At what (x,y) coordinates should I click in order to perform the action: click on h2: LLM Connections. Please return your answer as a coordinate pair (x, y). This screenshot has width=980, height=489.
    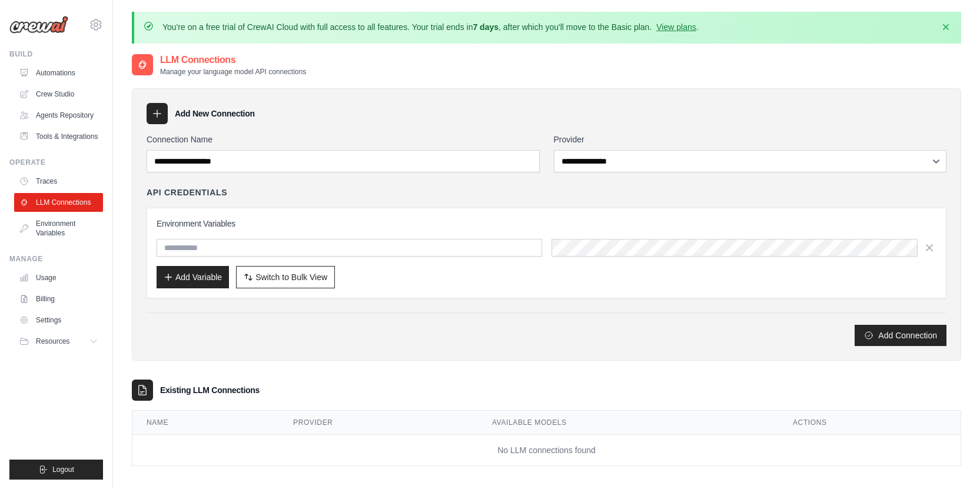
    Looking at the image, I should click on (233, 60).